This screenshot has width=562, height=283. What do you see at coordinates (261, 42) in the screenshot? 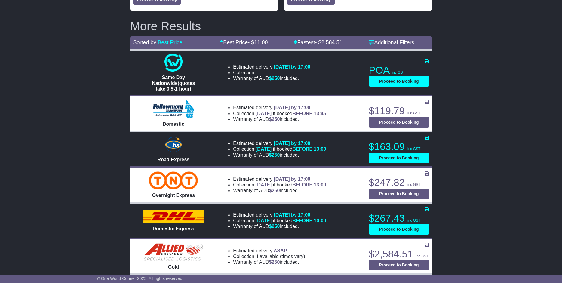
I see `span: 11.00` at bounding box center [261, 42].